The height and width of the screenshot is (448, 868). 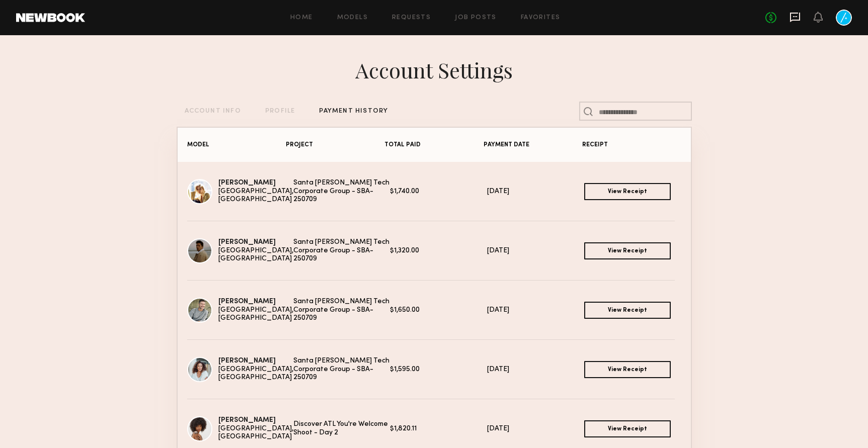 What do you see at coordinates (200, 310) in the screenshot?
I see `img: Hartley h.` at bounding box center [200, 310].